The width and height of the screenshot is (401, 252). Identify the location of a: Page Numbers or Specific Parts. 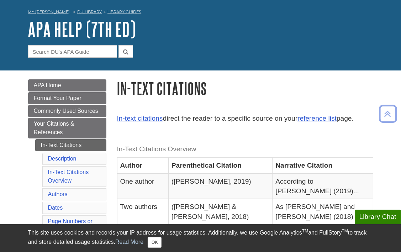
(70, 225).